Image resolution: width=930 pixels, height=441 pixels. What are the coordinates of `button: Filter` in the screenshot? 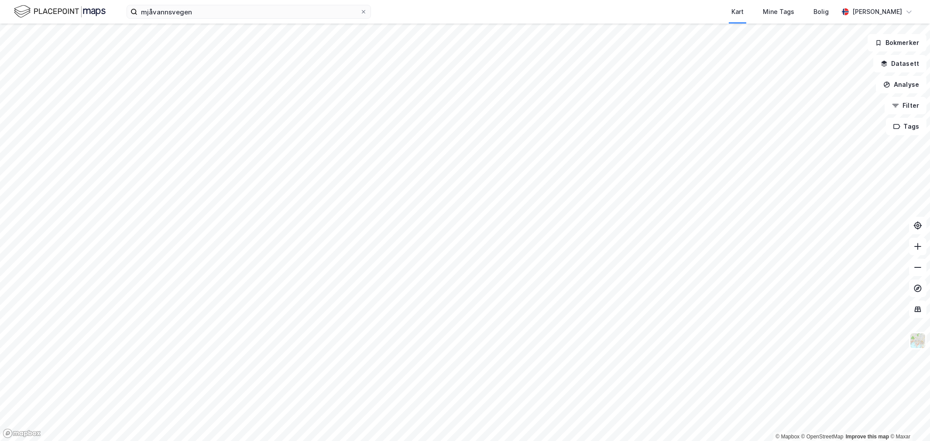 It's located at (905, 106).